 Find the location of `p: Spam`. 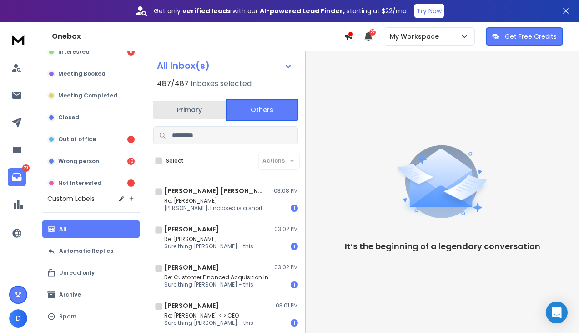

p: Spam is located at coordinates (68, 316).